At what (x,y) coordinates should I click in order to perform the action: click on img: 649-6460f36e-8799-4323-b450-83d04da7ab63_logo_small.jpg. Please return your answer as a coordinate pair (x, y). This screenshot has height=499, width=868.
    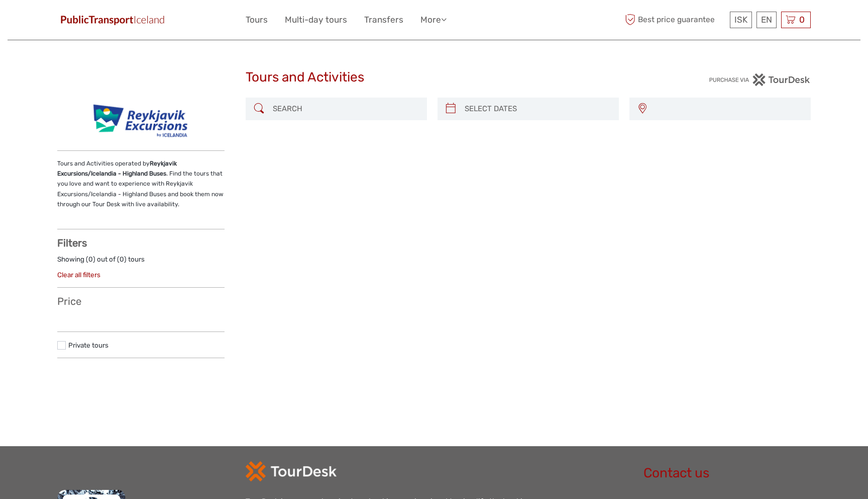
    Looking at the image, I should click on (113, 20).